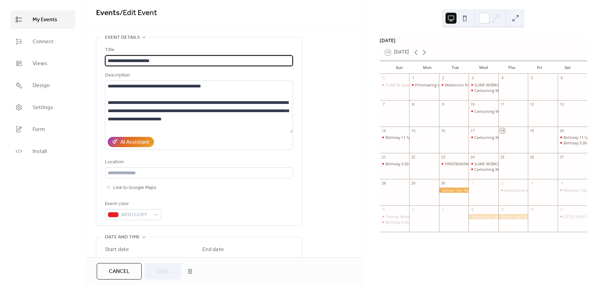 The height and width of the screenshot is (285, 604). I want to click on div: Thu, so click(511, 68).